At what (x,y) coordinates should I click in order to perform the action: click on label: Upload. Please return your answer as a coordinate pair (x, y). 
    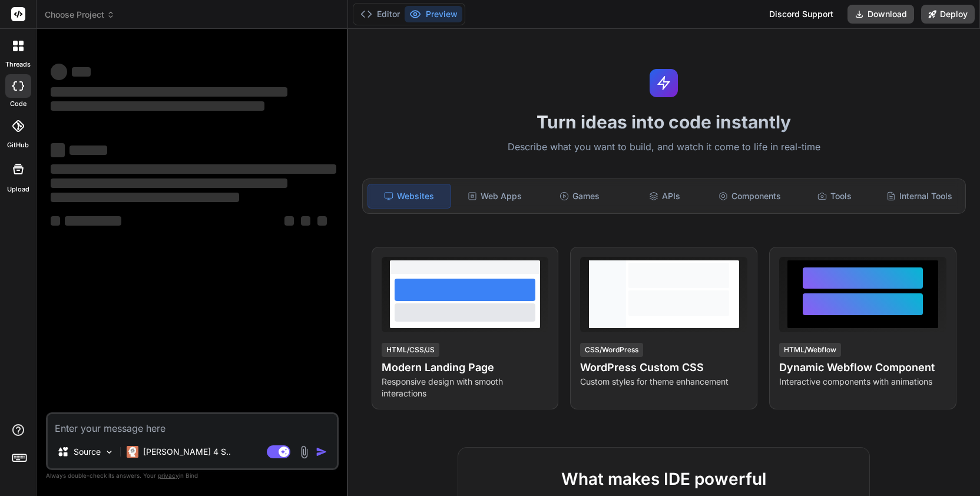
    Looking at the image, I should click on (18, 189).